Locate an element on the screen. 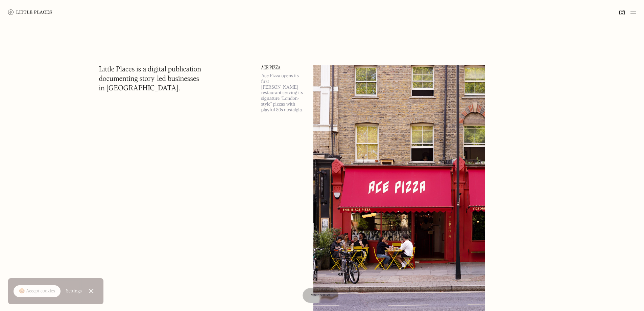 The image size is (644, 311). a: Map view is located at coordinates (321, 295).